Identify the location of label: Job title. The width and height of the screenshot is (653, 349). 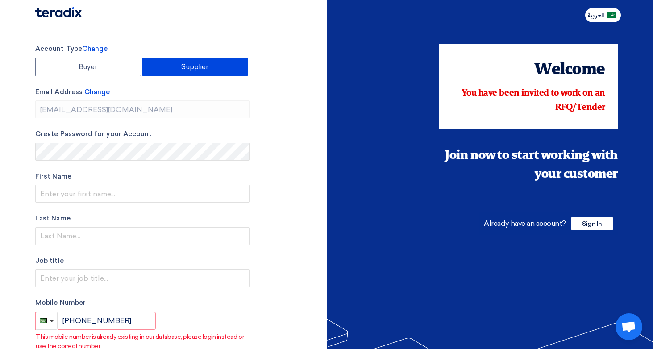
(142, 261).